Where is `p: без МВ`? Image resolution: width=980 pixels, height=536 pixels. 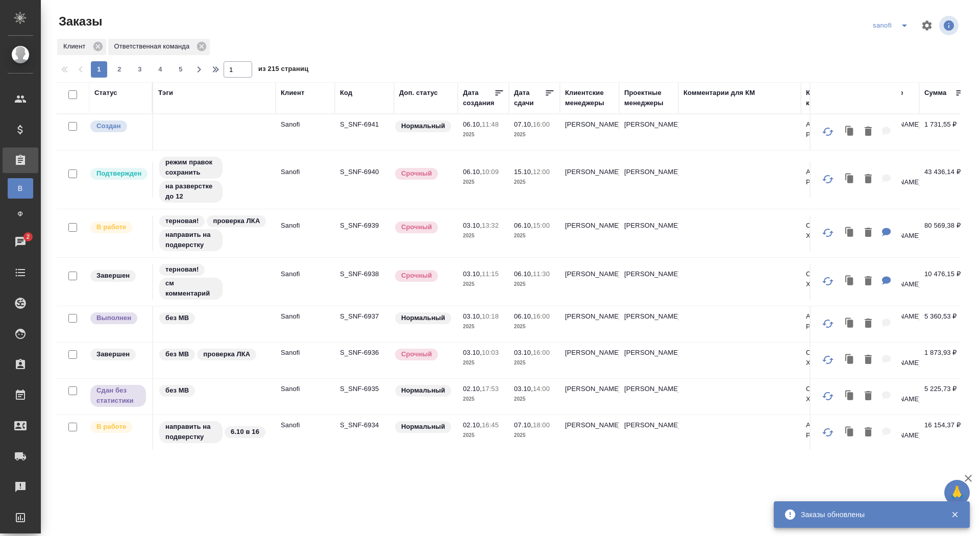
p: без МВ is located at coordinates (177, 390).